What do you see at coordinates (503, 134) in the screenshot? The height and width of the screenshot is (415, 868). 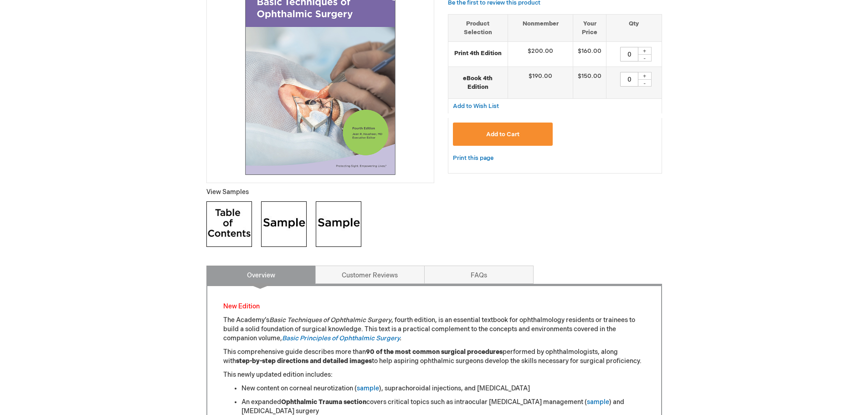 I see `span: Add to Cart` at bounding box center [503, 134].